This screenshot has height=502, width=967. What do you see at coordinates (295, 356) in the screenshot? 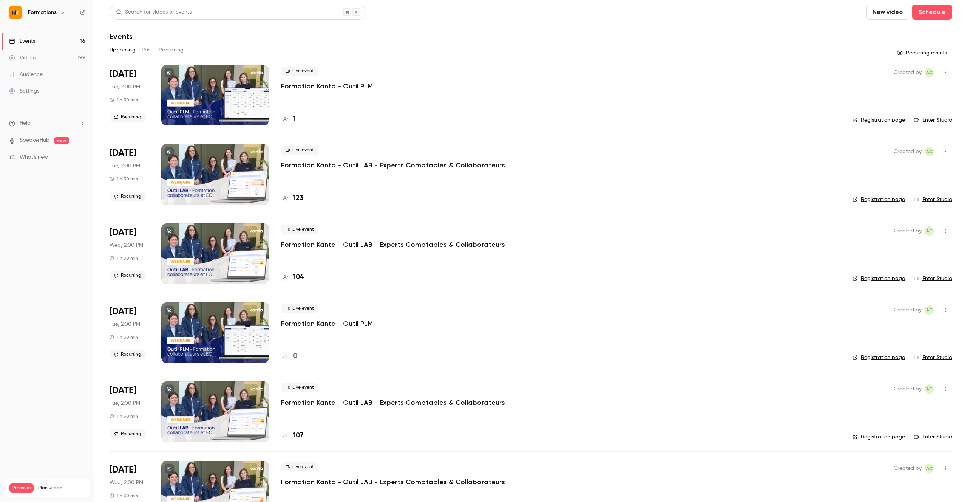
I see `h4: 0` at bounding box center [295, 356].